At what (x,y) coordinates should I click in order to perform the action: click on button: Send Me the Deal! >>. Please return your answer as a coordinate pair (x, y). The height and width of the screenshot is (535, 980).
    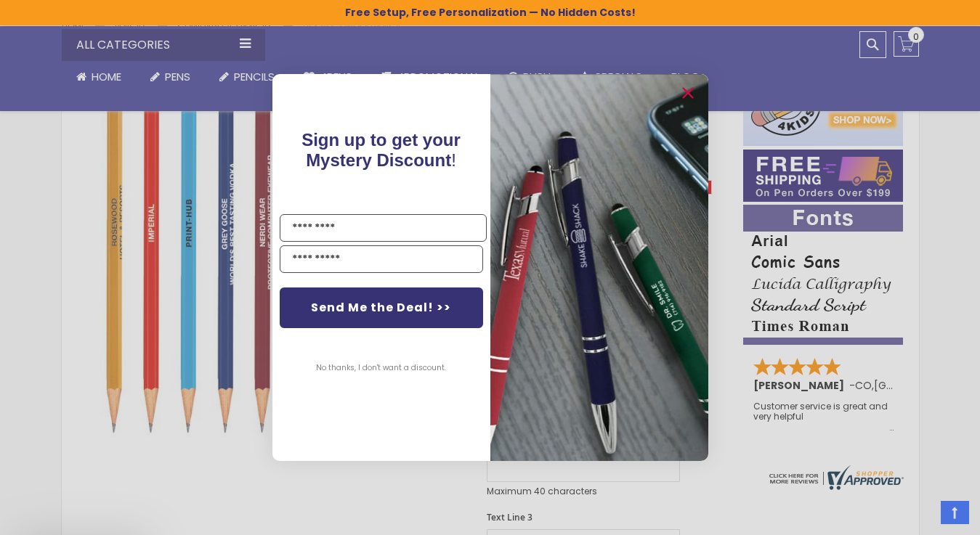
    Looking at the image, I should click on (381, 308).